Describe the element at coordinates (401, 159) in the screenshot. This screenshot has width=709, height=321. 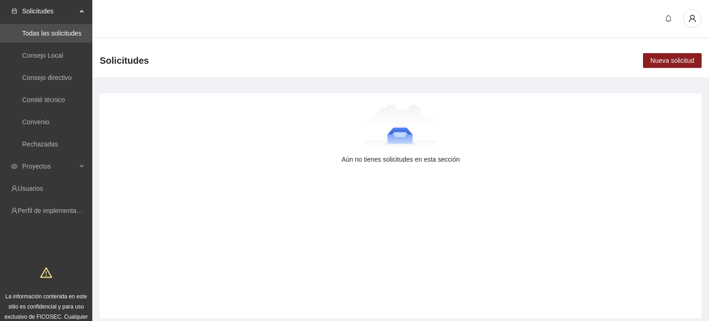
I see `div: Aún no tienes solicitudes en esta sección` at that location.